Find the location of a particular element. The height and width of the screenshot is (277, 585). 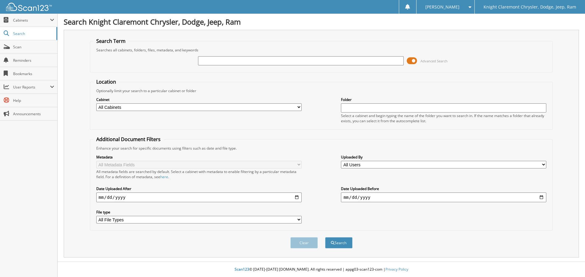

div: Optionally limit your search to a particular cabinet or folder is located at coordinates (321, 91).